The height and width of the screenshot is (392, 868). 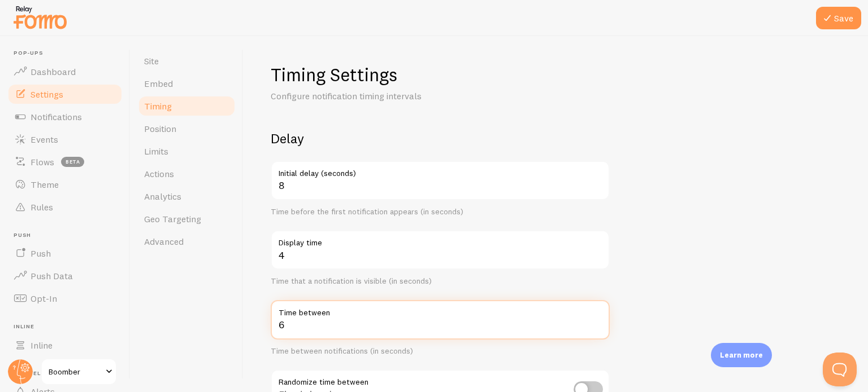 I want to click on a: Notifications, so click(x=65, y=117).